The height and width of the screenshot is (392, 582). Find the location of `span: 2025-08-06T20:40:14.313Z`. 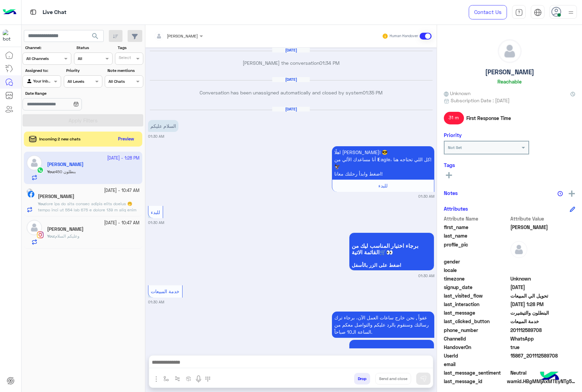

span: 2025-08-06T20:40:14.313Z is located at coordinates (543, 287).